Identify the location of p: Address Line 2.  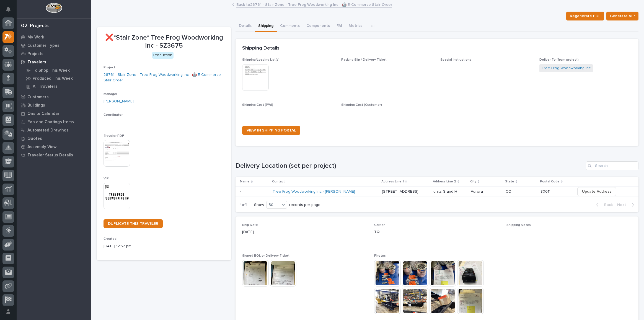
(444, 182).